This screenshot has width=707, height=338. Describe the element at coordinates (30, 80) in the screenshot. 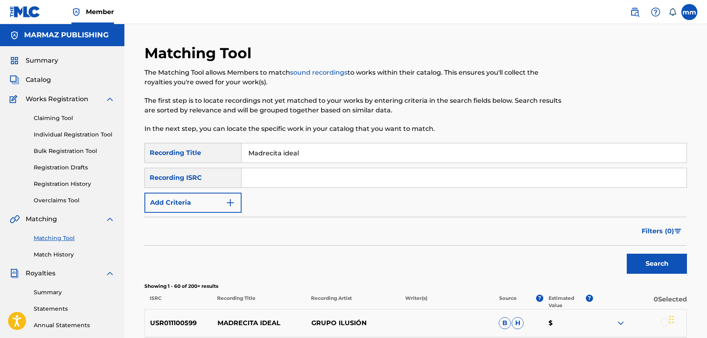

I see `a: CatalogCatalog` at that location.